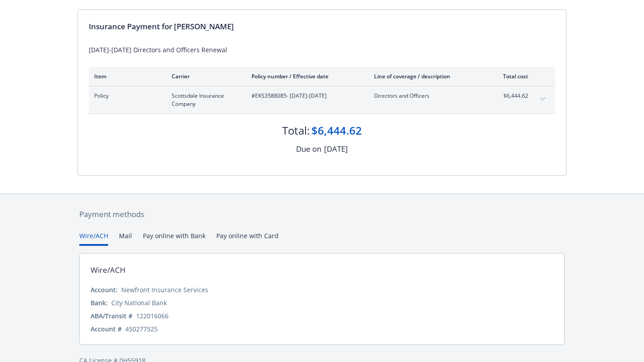 The image size is (644, 362). I want to click on button: Pay online with Bank, so click(174, 238).